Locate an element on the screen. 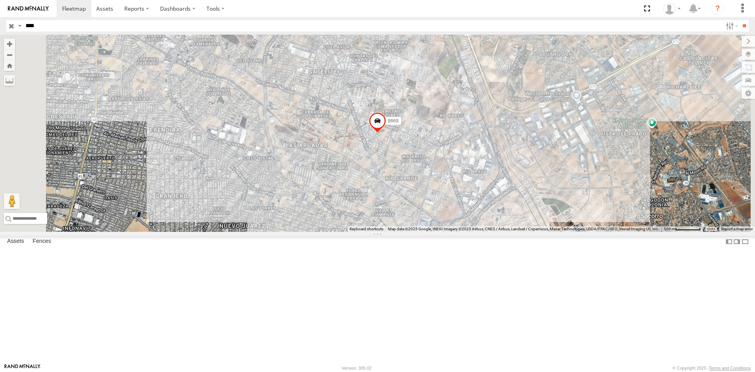 The image size is (755, 372). label: Measure is located at coordinates (9, 80).